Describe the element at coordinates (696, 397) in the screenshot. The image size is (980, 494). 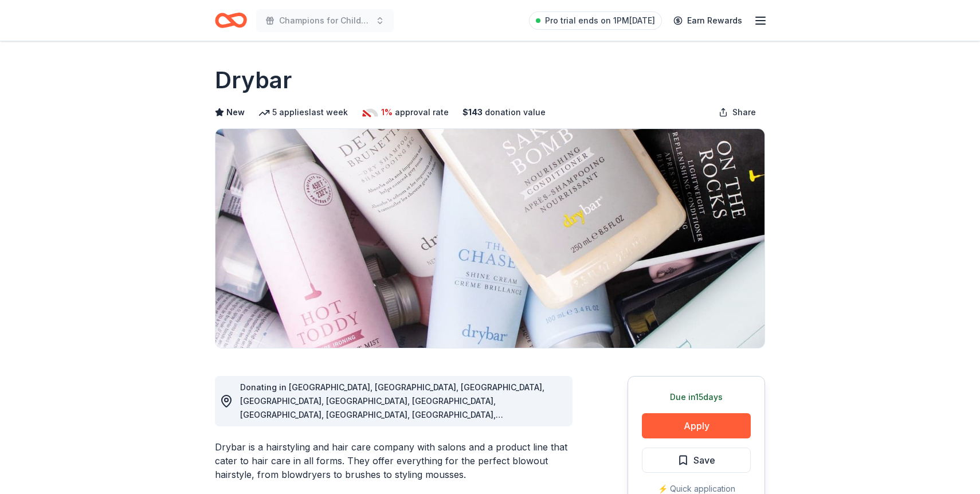
I see `div: Due in 15 days` at that location.